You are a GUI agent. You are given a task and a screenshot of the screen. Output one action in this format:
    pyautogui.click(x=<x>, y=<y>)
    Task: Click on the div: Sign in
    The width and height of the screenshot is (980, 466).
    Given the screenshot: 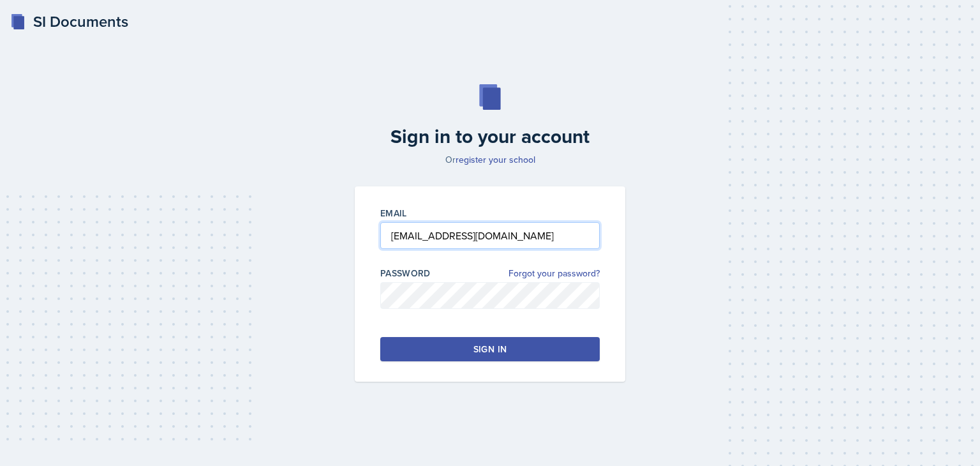 What is the action you would take?
    pyautogui.click(x=490, y=350)
    